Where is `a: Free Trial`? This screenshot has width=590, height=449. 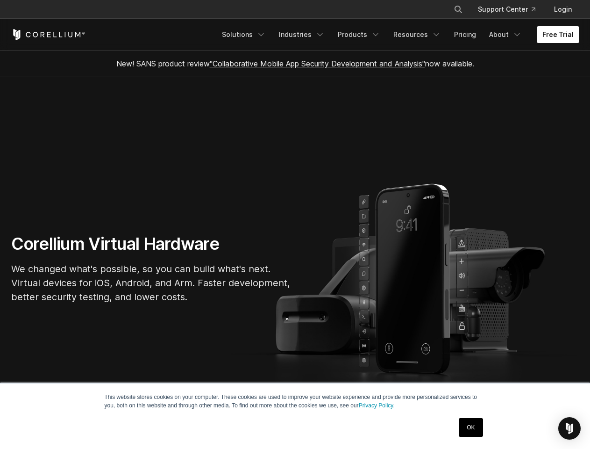
a: Free Trial is located at coordinates (558, 35).